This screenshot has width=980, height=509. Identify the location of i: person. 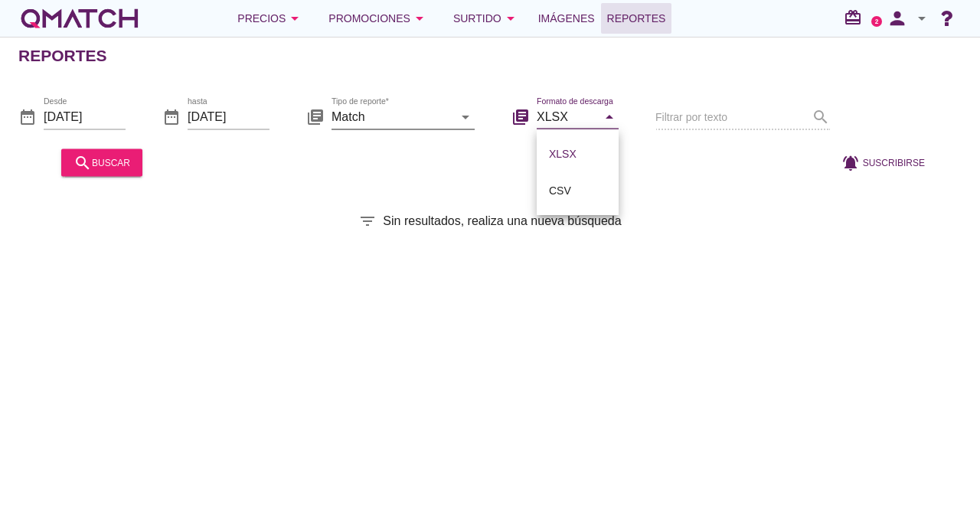
(897, 18).